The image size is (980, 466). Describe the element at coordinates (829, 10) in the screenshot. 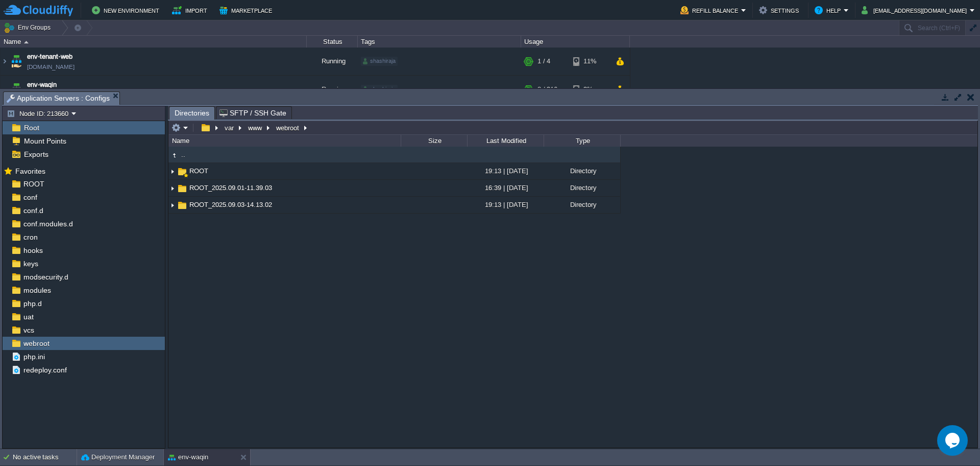

I see `button: Help` at that location.